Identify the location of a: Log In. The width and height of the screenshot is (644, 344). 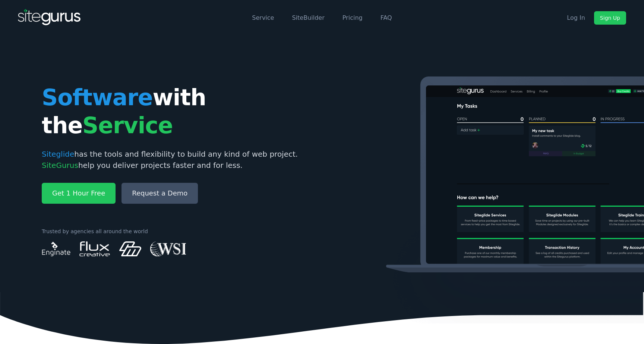
(576, 18).